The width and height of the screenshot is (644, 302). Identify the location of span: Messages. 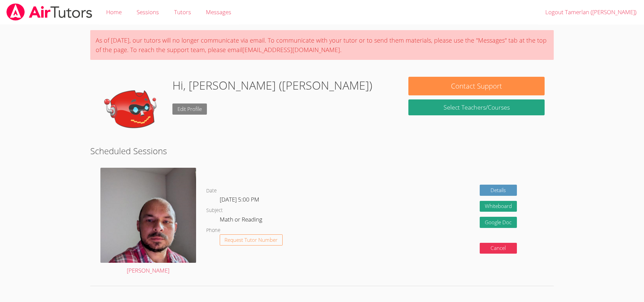
(218, 12).